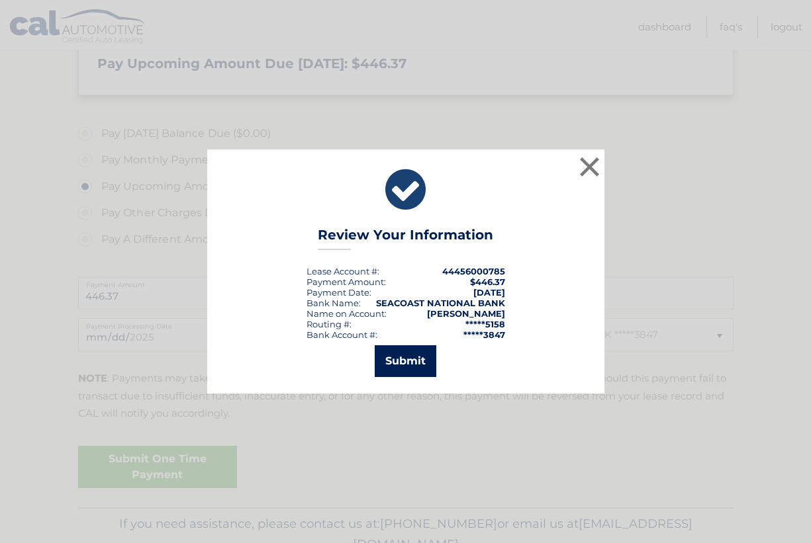 This screenshot has height=543, width=811. Describe the element at coordinates (338, 293) in the screenshot. I see `span: Payment Date` at that location.